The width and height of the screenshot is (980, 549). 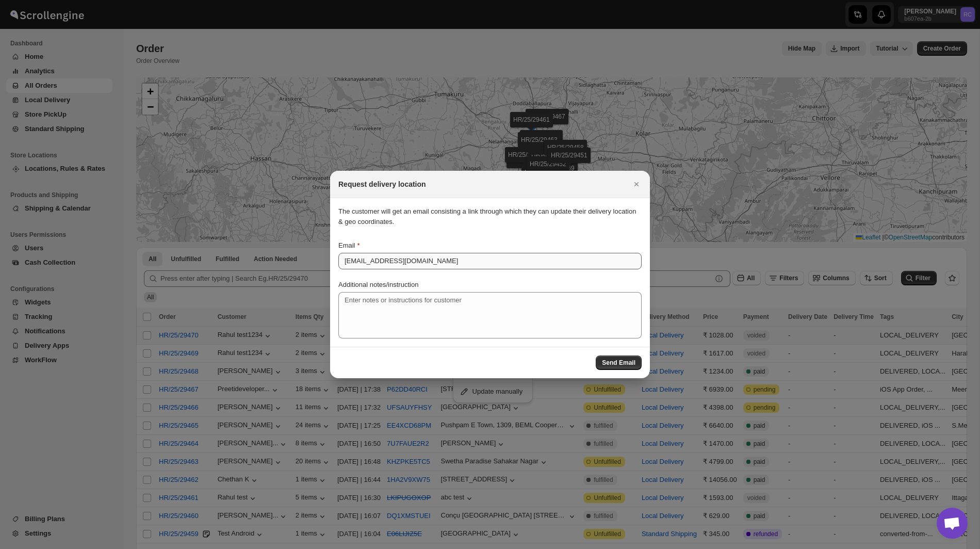 What do you see at coordinates (378, 284) in the screenshot?
I see `span: Additional notes/instruction` at bounding box center [378, 284].